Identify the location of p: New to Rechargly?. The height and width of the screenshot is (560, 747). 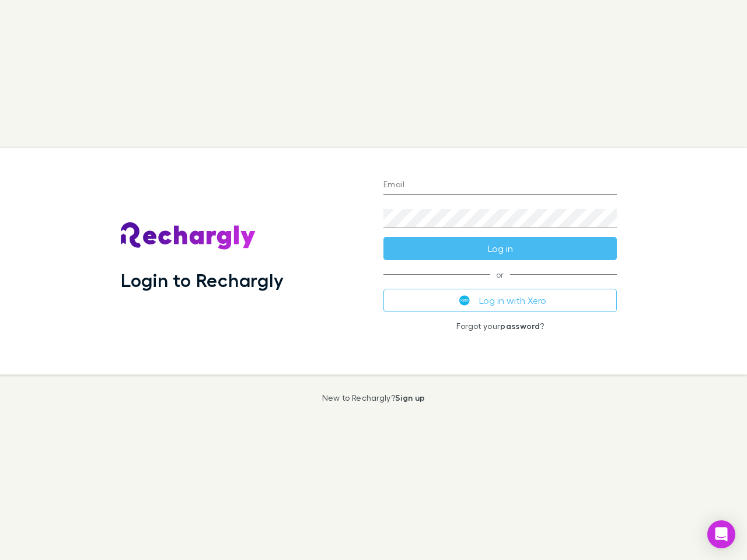
(374, 398).